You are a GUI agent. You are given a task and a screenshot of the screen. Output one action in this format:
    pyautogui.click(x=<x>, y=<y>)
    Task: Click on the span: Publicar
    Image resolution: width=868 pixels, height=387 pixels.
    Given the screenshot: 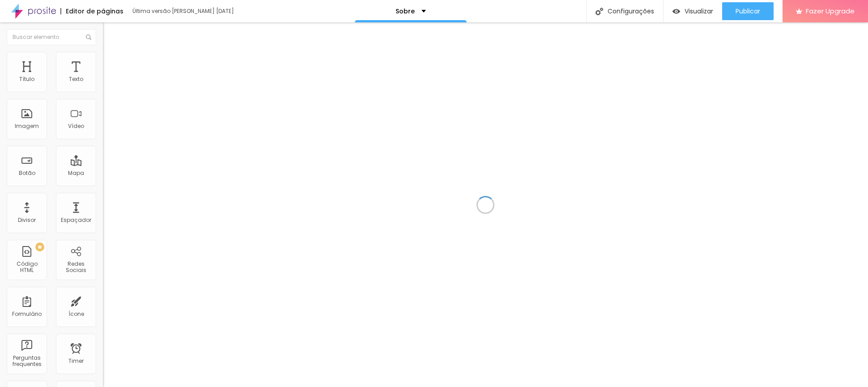 What is the action you would take?
    pyautogui.click(x=748, y=12)
    